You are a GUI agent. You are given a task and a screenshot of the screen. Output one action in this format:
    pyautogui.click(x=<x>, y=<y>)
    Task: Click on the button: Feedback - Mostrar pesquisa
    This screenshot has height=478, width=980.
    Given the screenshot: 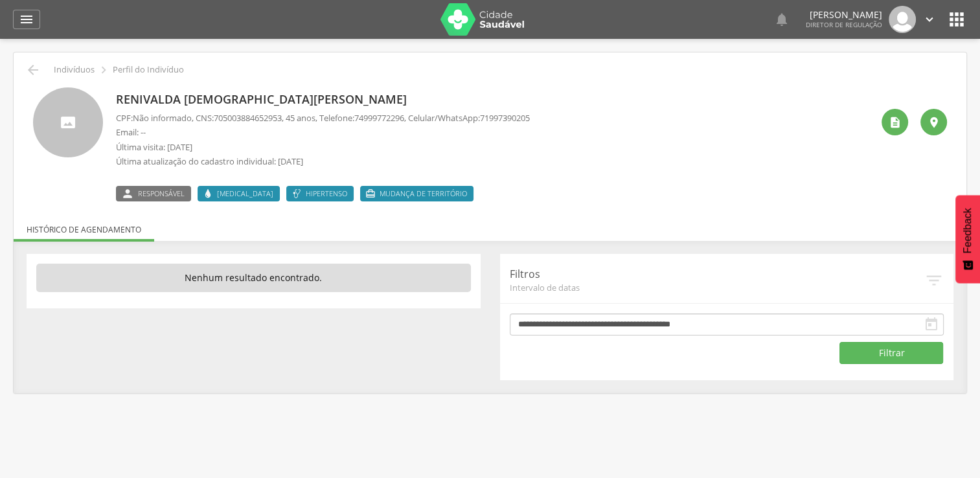 What is the action you would take?
    pyautogui.click(x=968, y=239)
    